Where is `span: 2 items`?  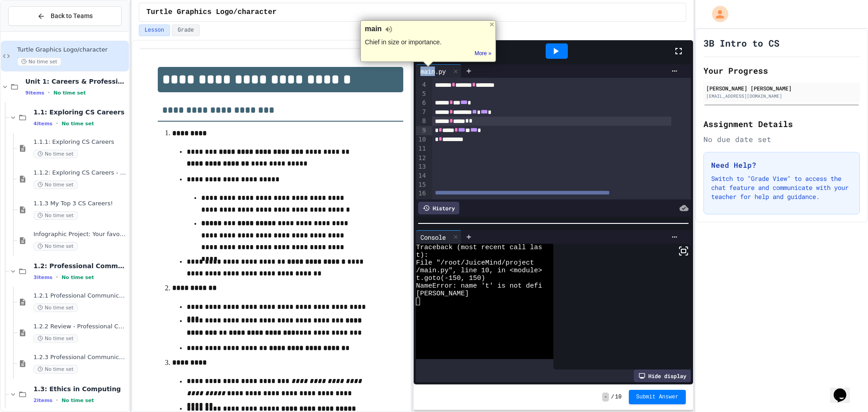 span: 2 items is located at coordinates (43, 400).